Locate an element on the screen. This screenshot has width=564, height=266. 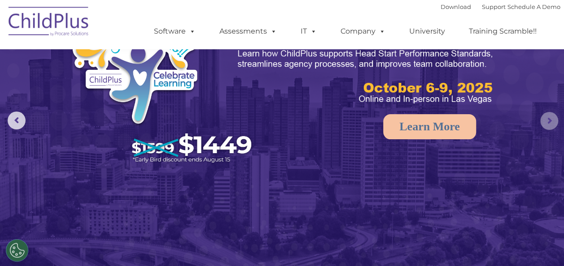
a: Company is located at coordinates (363, 31).